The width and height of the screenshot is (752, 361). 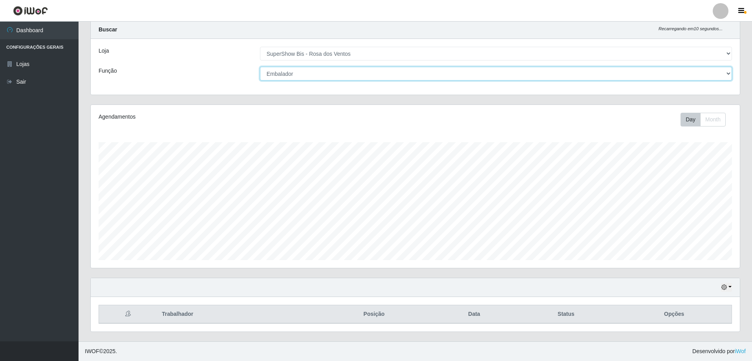 What do you see at coordinates (236, 314) in the screenshot?
I see `th: Trabalhador` at bounding box center [236, 314].